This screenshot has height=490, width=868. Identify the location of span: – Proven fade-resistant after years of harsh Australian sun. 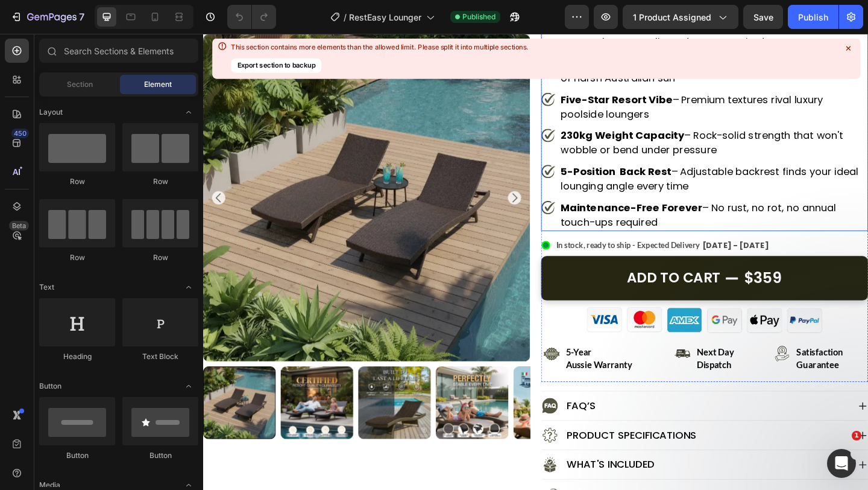
(550, 39).